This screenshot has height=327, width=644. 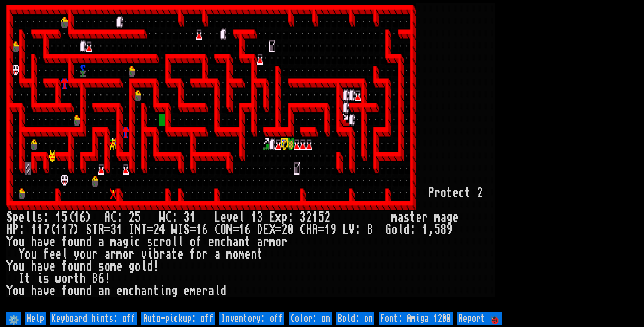 I want to click on div: P, so click(x=16, y=230).